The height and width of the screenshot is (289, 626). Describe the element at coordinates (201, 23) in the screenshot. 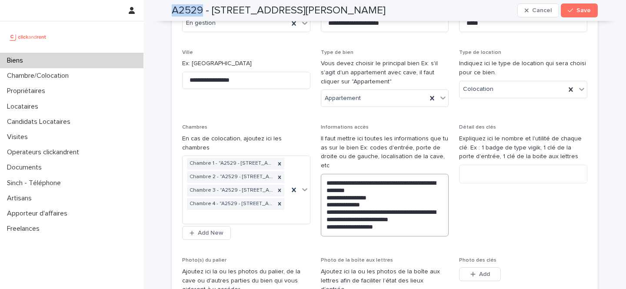

I see `span: En gestion` at that location.